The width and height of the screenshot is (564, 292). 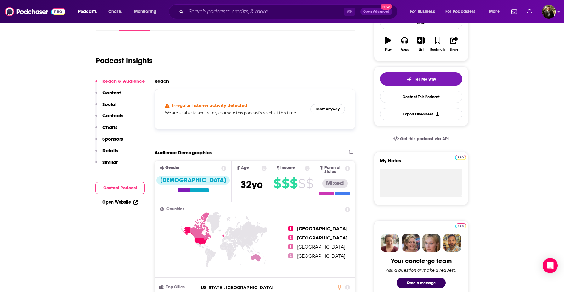 I want to click on a: Reviews, so click(x=207, y=24).